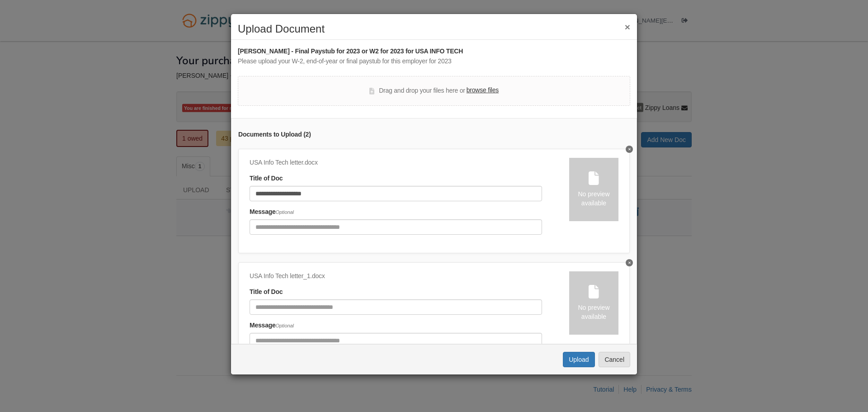 Image resolution: width=868 pixels, height=412 pixels. Describe the element at coordinates (395, 163) in the screenshot. I see `div: USA Info Tech letter.docx` at that location.